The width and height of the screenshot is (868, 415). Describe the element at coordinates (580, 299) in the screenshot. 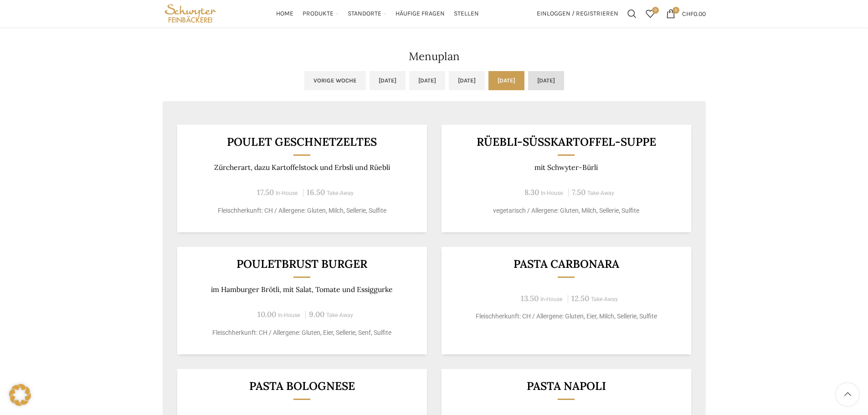

I see `span: 12.50` at that location.